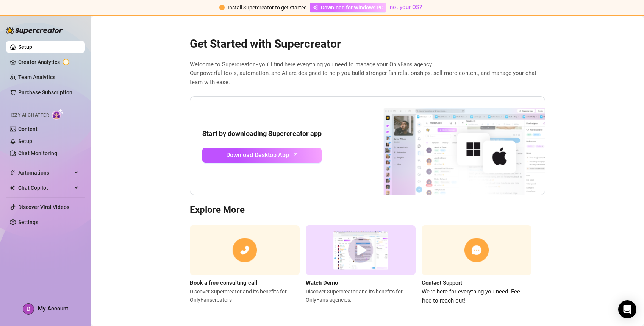 The width and height of the screenshot is (644, 326). Describe the element at coordinates (13, 173) in the screenshot. I see `span: thunderbolt` at that location.